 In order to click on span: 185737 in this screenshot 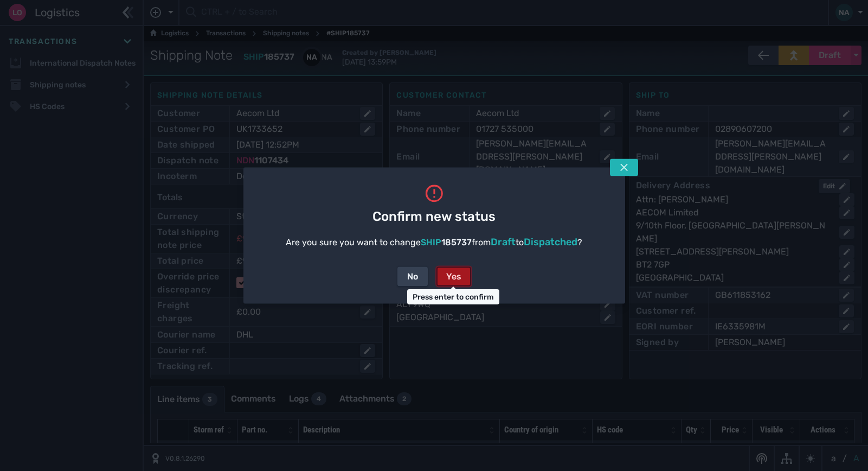, I will do `click(457, 242)`.